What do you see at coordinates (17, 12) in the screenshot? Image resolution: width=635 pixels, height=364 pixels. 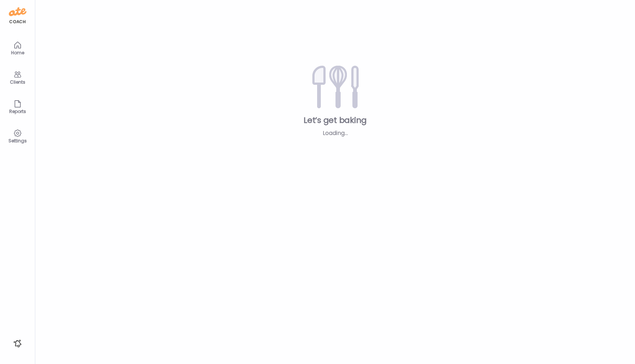 I see `img: ate` at bounding box center [17, 12].